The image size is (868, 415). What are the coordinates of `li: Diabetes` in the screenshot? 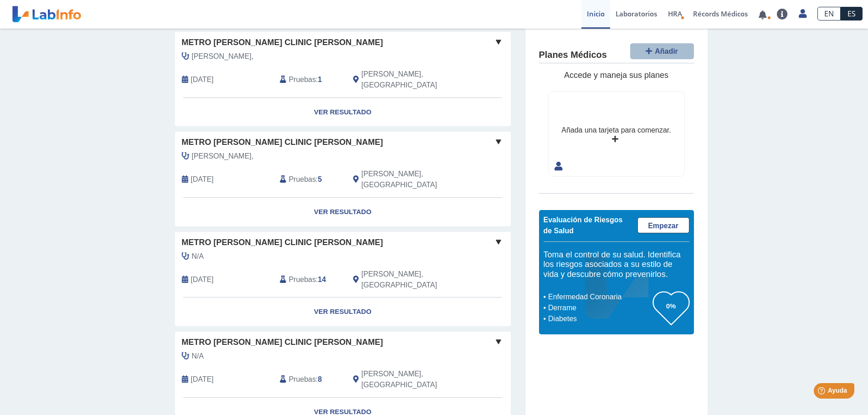 It's located at (599, 319).